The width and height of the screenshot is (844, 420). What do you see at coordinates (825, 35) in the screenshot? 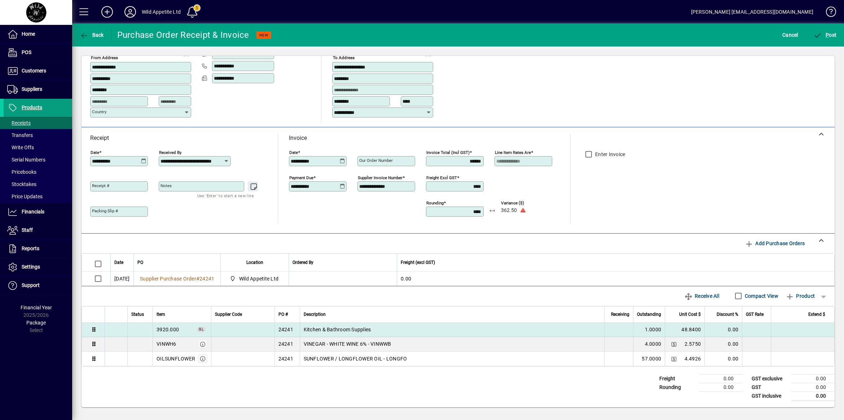
I see `span: ost` at bounding box center [825, 35].